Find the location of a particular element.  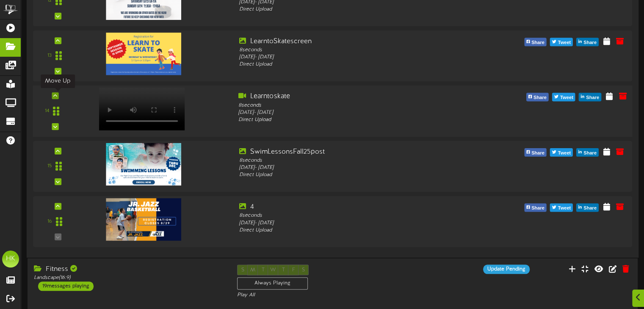

div: 19 messages playing is located at coordinates (66, 286).